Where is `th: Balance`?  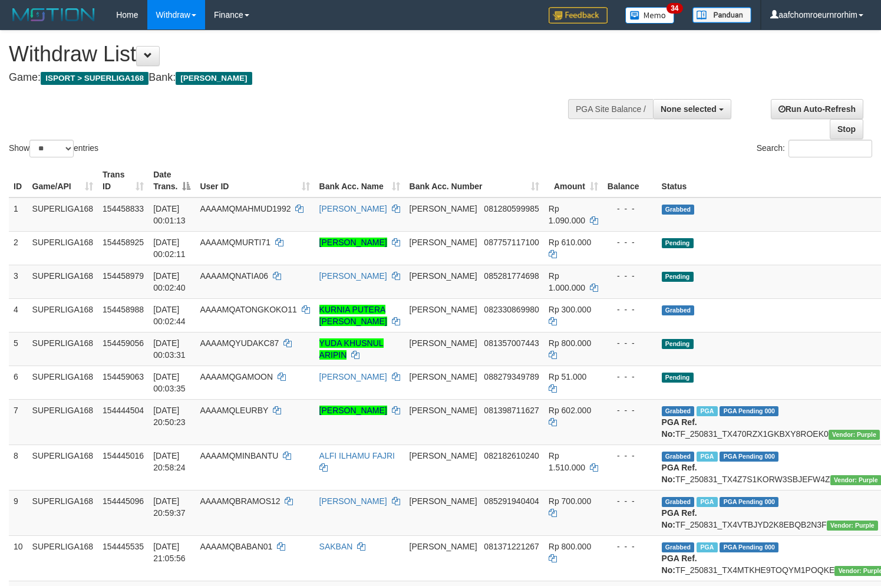
th: Balance is located at coordinates (630, 180).